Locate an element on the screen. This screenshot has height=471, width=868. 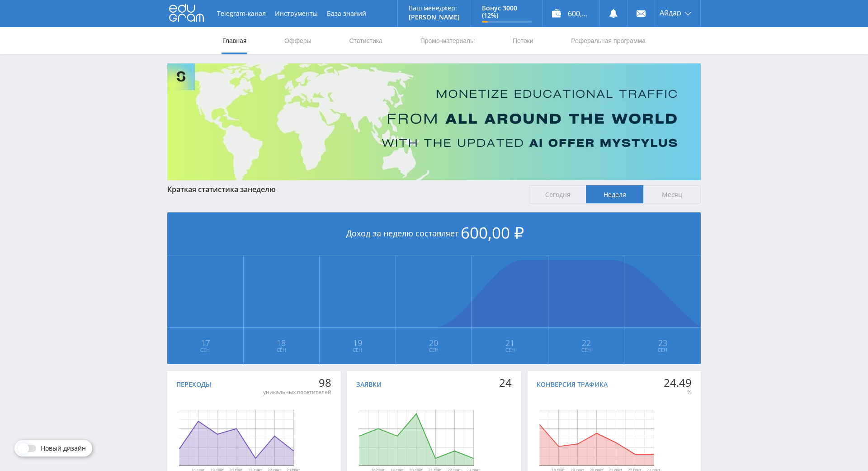
span: 19 is located at coordinates (357, 343).